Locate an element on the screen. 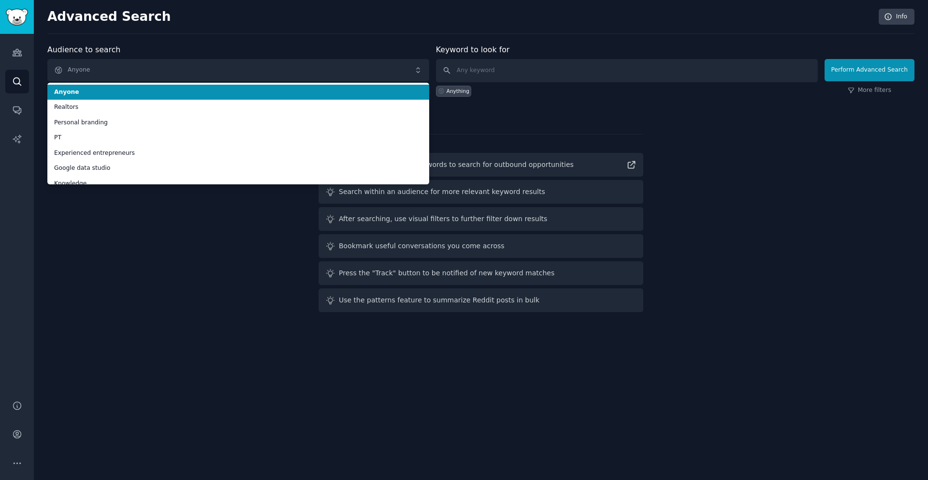  div: Read guide on helpful keywords to search for outbound opportunities is located at coordinates (457, 164).